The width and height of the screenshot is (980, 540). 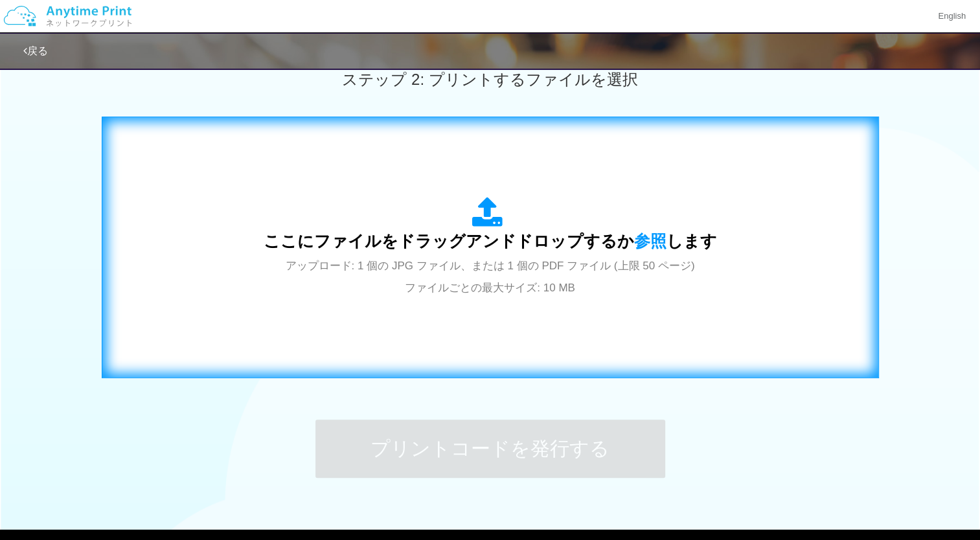 What do you see at coordinates (35, 51) in the screenshot?
I see `a: 戻る` at bounding box center [35, 51].